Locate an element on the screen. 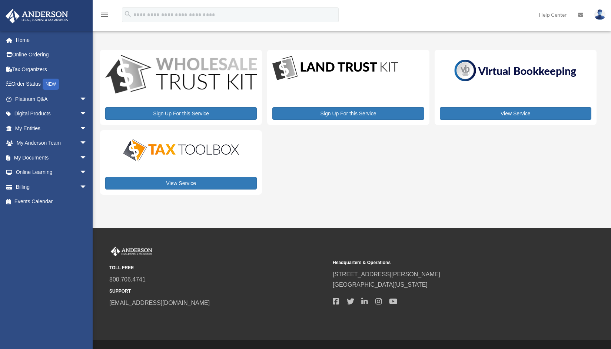  a: Online Learningarrow_drop_down is located at coordinates (52, 172).